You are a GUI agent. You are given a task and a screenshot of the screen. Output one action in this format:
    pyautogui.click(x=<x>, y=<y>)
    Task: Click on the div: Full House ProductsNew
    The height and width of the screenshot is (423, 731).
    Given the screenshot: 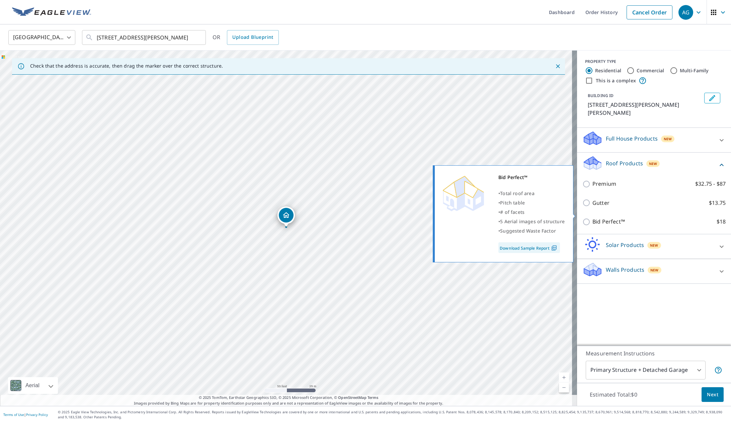 What is the action you would take?
    pyautogui.click(x=654, y=140)
    